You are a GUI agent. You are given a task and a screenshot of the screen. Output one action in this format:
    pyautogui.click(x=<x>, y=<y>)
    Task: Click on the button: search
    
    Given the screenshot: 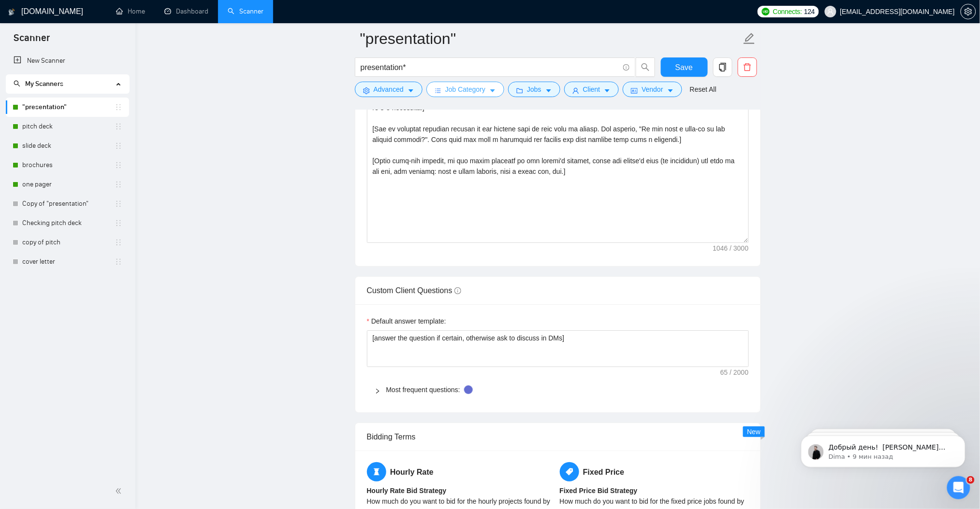 What is the action you would take?
    pyautogui.click(x=646, y=67)
    